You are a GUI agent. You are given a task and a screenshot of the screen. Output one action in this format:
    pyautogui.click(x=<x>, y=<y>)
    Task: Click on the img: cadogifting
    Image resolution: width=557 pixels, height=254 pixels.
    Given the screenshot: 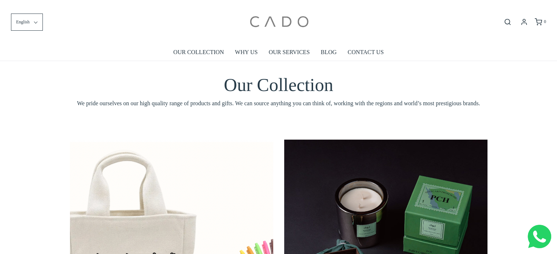 What is the action you would take?
    pyautogui.click(x=279, y=22)
    